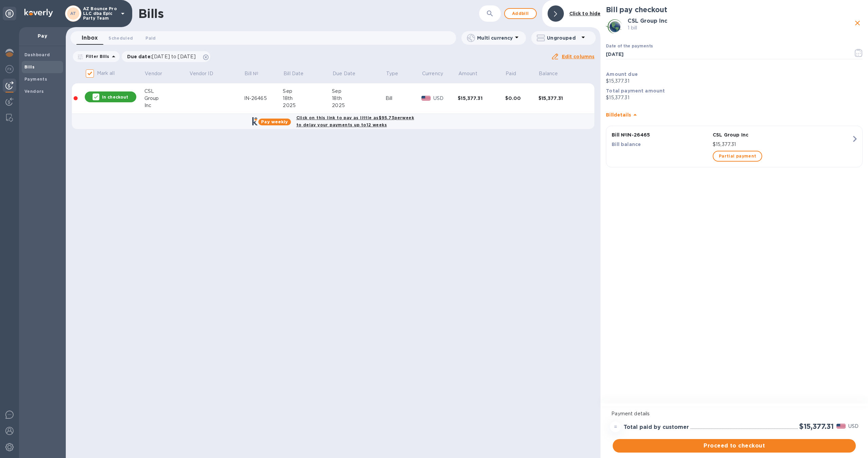 The height and width of the screenshot is (458, 868). I want to click on p: Bill № IN-26465, so click(661, 135).